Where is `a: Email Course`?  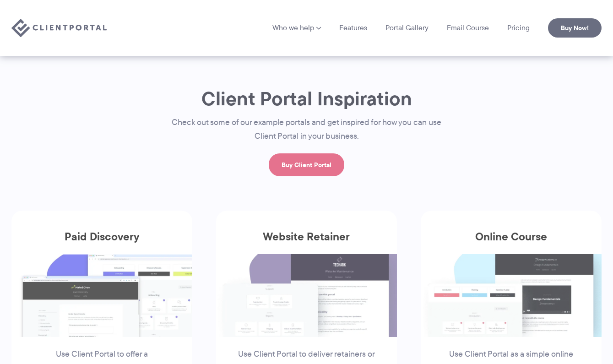 a: Email Course is located at coordinates (468, 28).